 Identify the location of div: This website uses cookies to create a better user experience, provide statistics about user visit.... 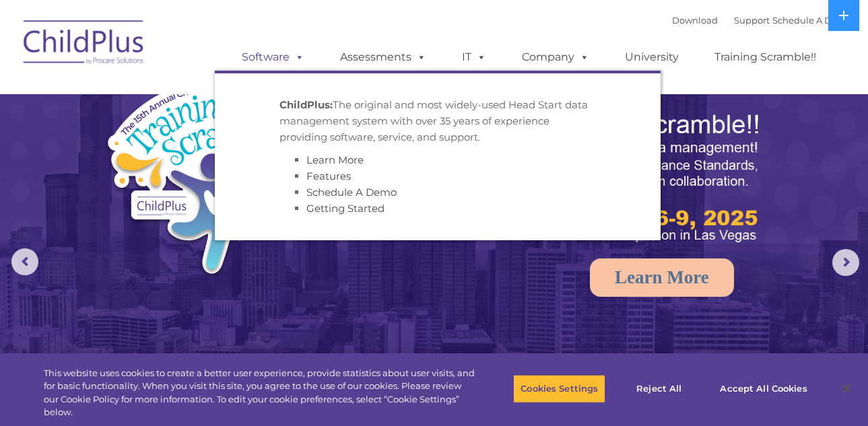
(260, 393).